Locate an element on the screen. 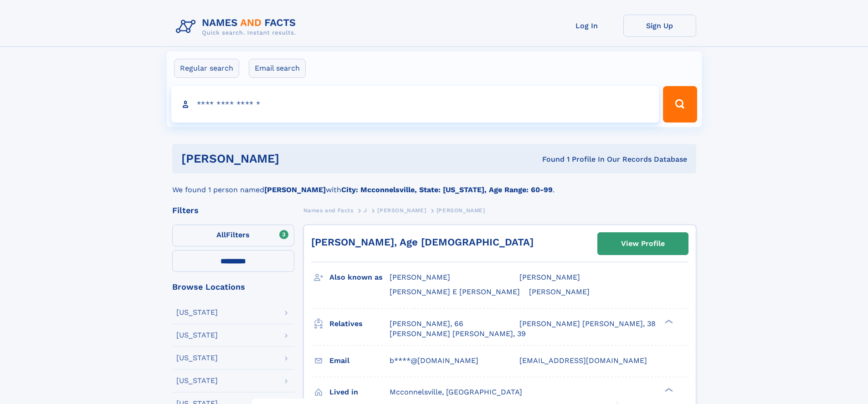 This screenshot has width=868, height=404. a: Names and Facts is located at coordinates (328, 210).